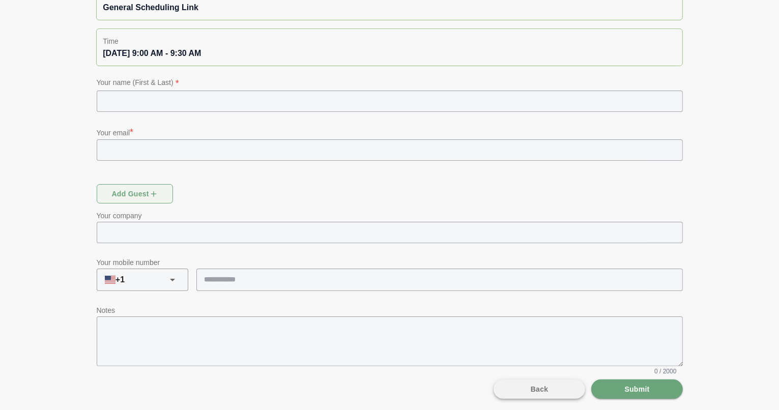 This screenshot has width=779, height=410. Describe the element at coordinates (540, 389) in the screenshot. I see `span: Back` at that location.